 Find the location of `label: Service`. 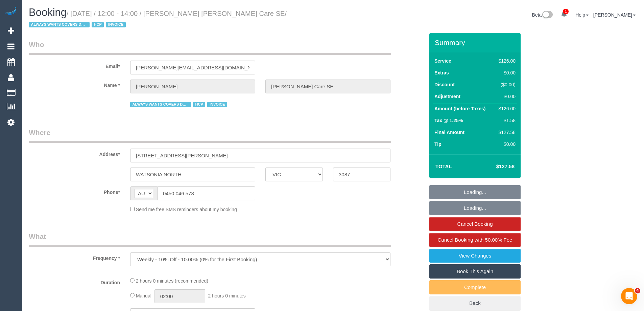

label: Service is located at coordinates (443, 61).